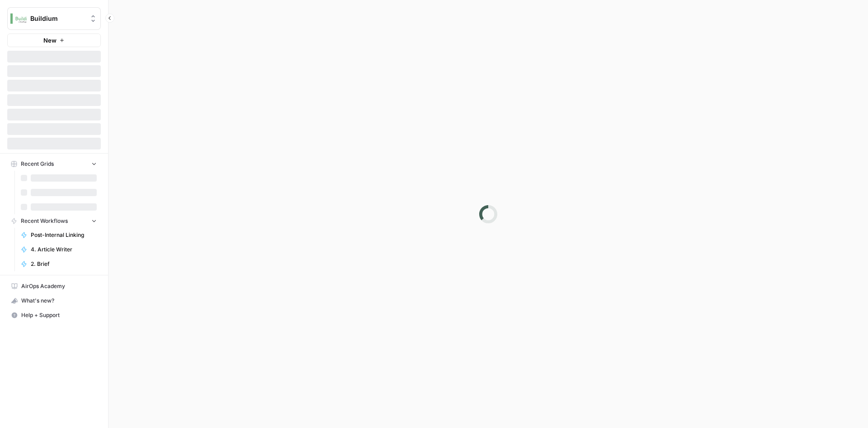 The height and width of the screenshot is (428, 868). What do you see at coordinates (53, 41) in the screenshot?
I see `button: New` at bounding box center [53, 41].